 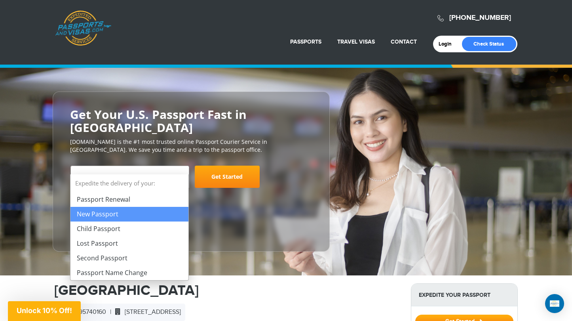 What do you see at coordinates (465, 295) in the screenshot?
I see `strong: Expedite Your Passport` at bounding box center [465, 295].